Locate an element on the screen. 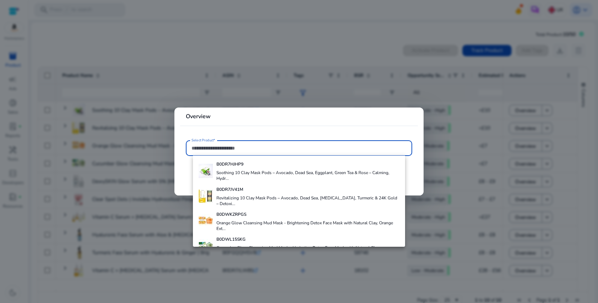 Image resolution: width=598 pixels, height=303 pixels. img: 41UbMXJV2jL._AC_US40_.jpg is located at coordinates (206, 171).